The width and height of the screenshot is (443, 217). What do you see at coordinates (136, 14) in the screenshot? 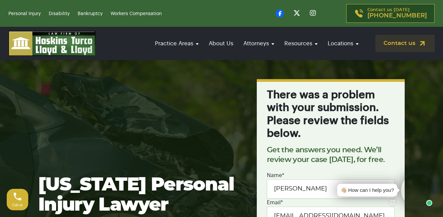
I see `a: Workers Compensation` at bounding box center [136, 14].